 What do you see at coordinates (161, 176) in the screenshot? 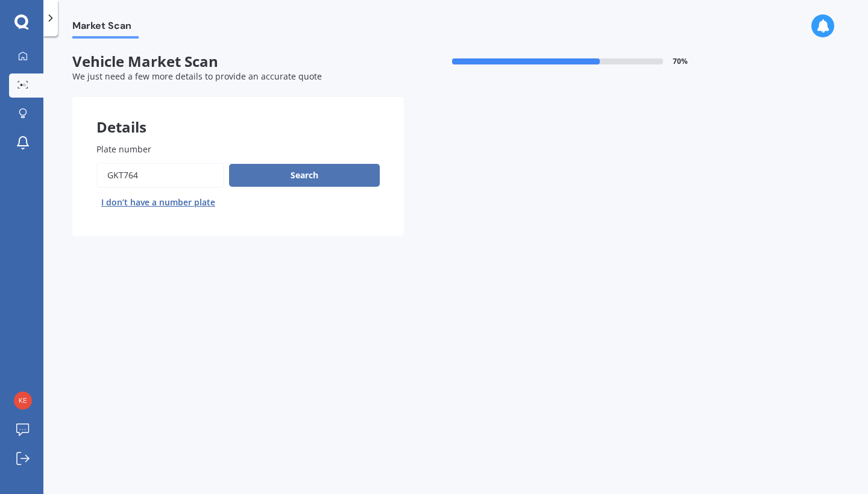
I see `input: Enter plate number` at bounding box center [161, 176].